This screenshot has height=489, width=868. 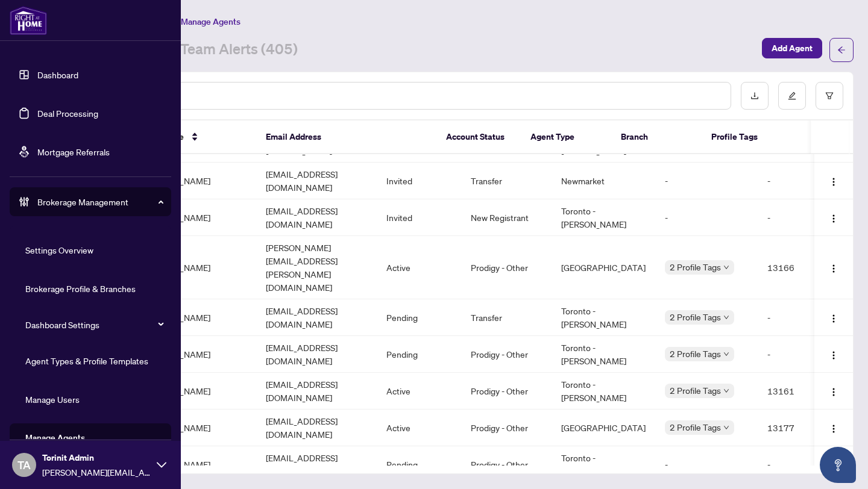 What do you see at coordinates (58, 75) in the screenshot?
I see `a: Dashboard` at bounding box center [58, 75].